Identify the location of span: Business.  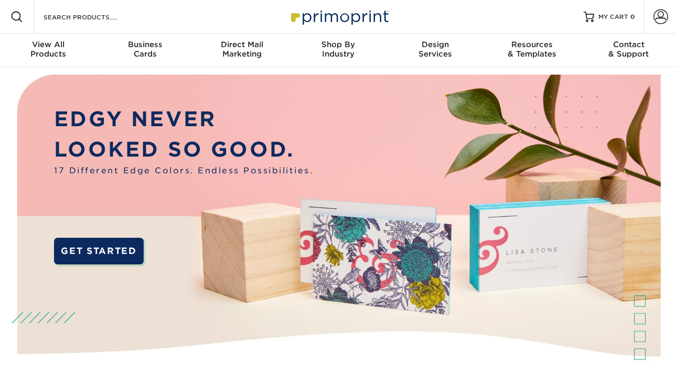
(145, 45).